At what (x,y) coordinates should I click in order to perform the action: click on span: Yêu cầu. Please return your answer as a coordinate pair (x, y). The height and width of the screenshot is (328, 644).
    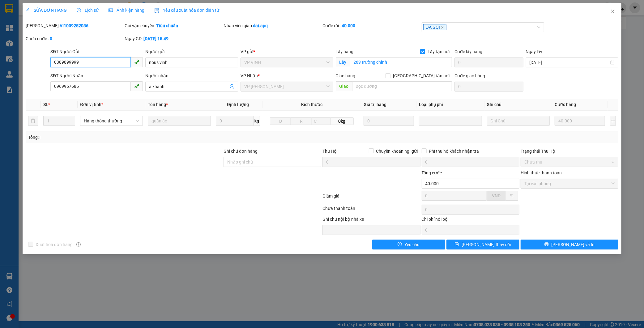
    Looking at the image, I should click on (412, 245).